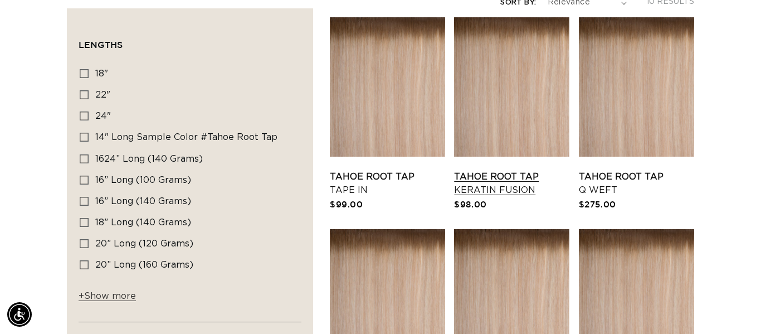  What do you see at coordinates (144, 264) in the screenshot?
I see `span: 20” Long (160 grams)` at bounding box center [144, 264].